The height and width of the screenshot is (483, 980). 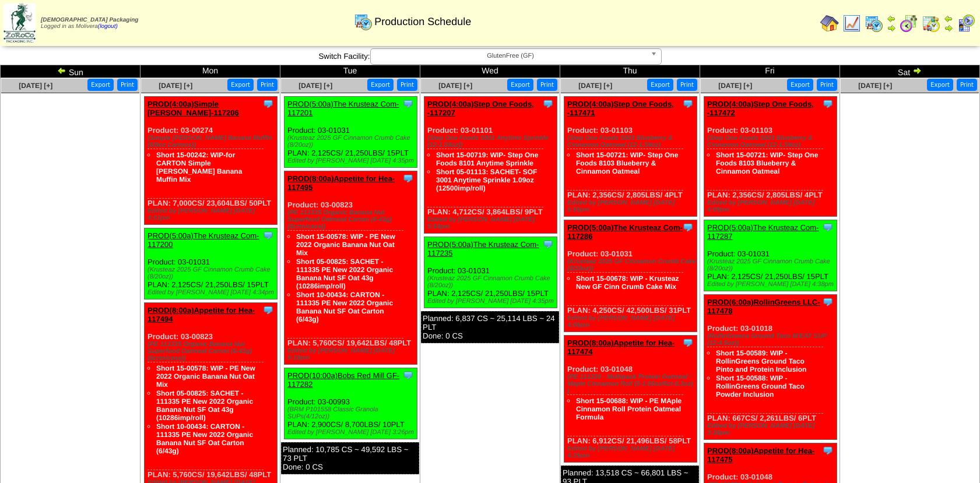 What do you see at coordinates (761, 455) in the screenshot?
I see `a: PROD(8:00a)Appetite for Hea-117475` at bounding box center [761, 455].